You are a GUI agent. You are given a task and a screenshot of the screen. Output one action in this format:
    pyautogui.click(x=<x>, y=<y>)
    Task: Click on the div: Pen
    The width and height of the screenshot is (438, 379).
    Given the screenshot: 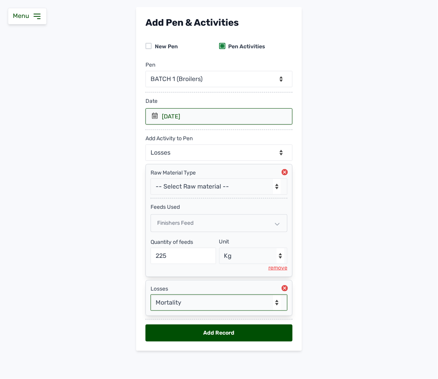 What is the action you would take?
    pyautogui.click(x=150, y=65)
    